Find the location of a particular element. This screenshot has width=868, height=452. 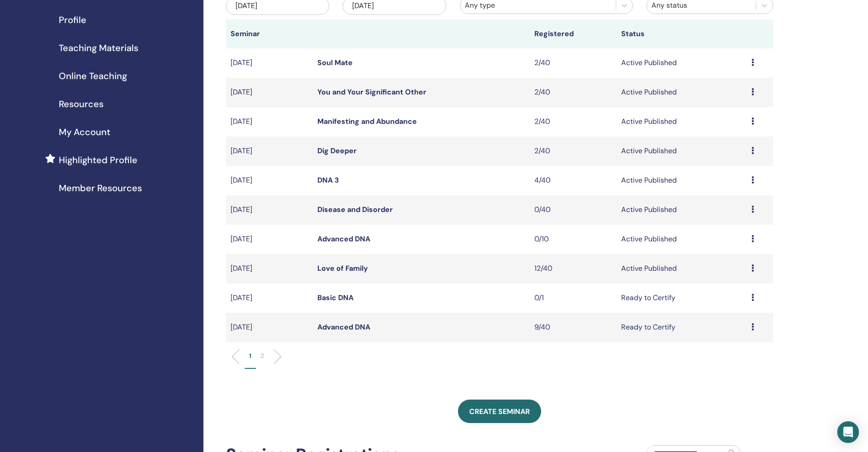

td: 0/1 is located at coordinates (574, 298).